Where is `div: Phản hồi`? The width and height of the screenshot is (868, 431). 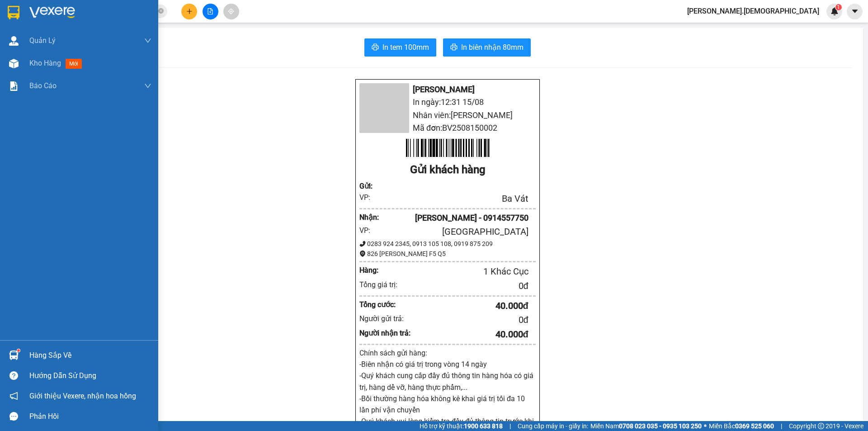
div: Phản hồi is located at coordinates (91, 417).